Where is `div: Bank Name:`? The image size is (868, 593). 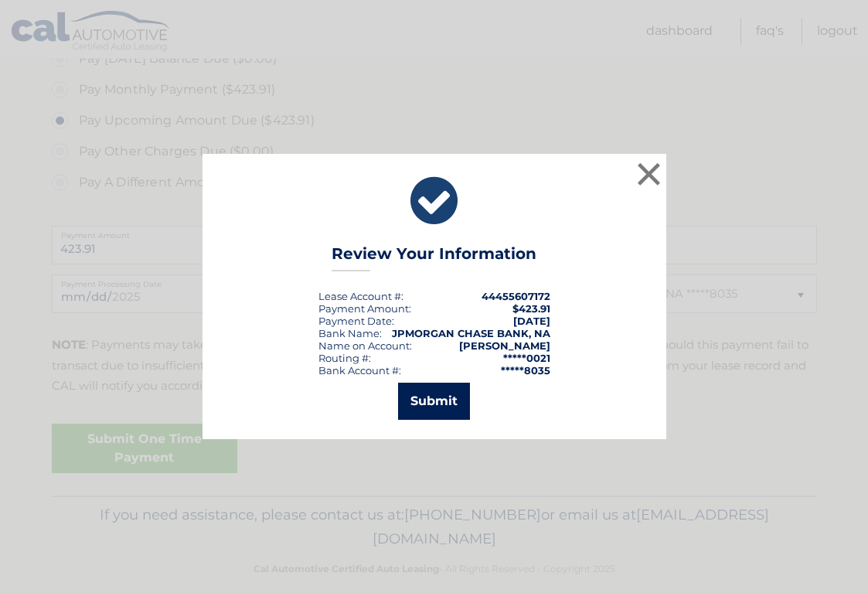
div: Bank Name: is located at coordinates (350, 333).